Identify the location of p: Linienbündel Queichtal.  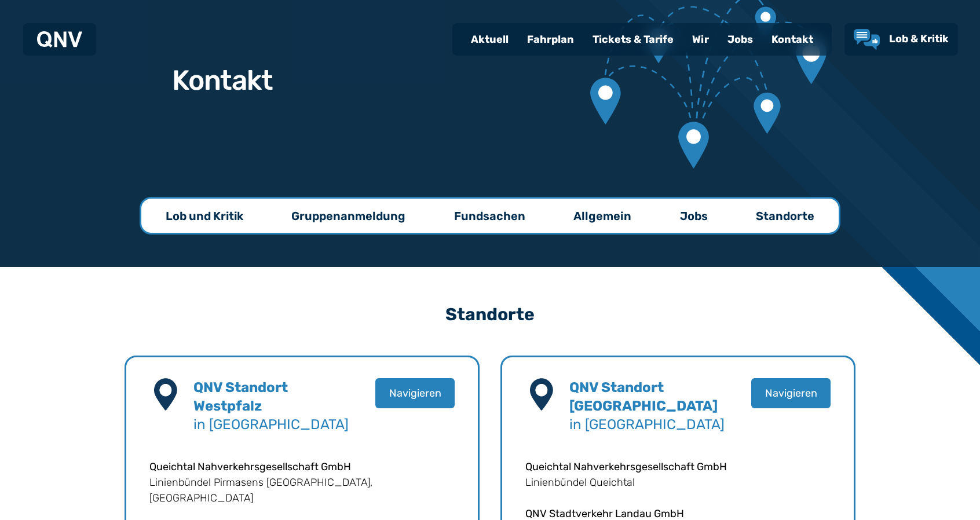
(677, 482).